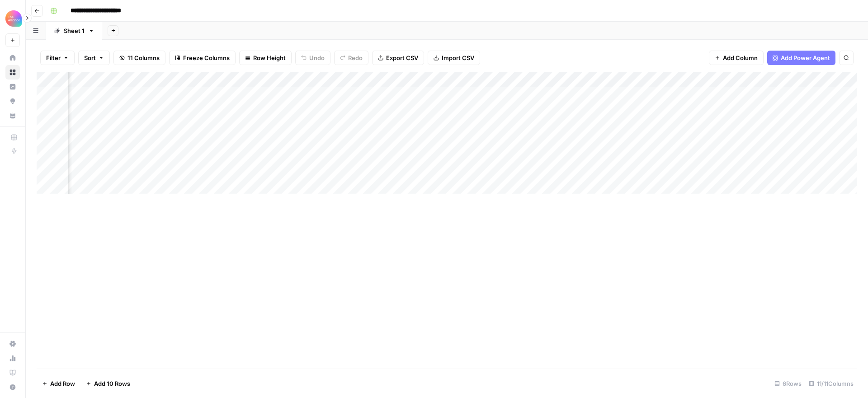  What do you see at coordinates (140, 58) in the screenshot?
I see `button: 11 Columns` at bounding box center [140, 58].